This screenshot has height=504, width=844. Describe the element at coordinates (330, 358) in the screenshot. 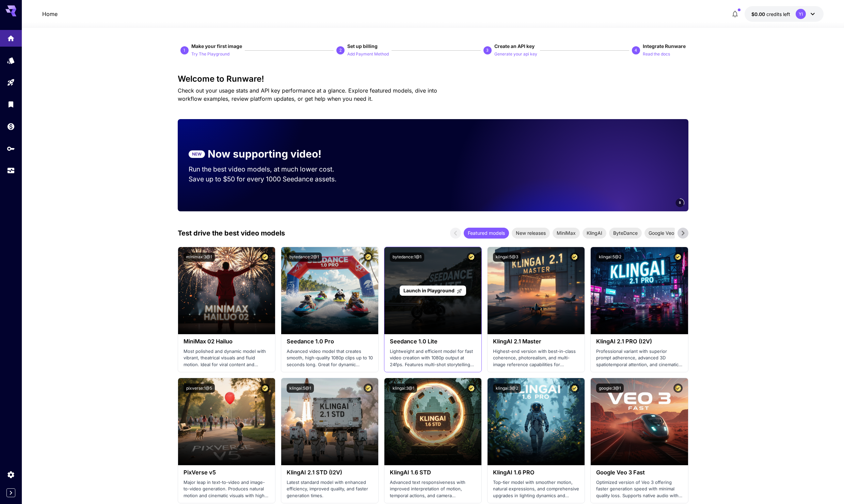

I see `p: Advanced video model that creates smooth, high-quality 1080p clips up to 10 seconds long. Great f...` at that location.